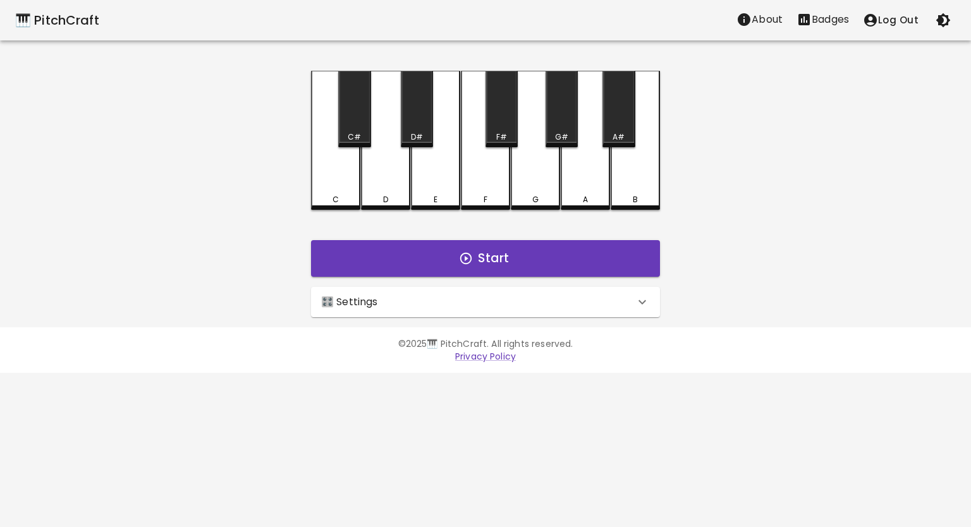  Describe the element at coordinates (635, 200) in the screenshot. I see `div: B` at that location.